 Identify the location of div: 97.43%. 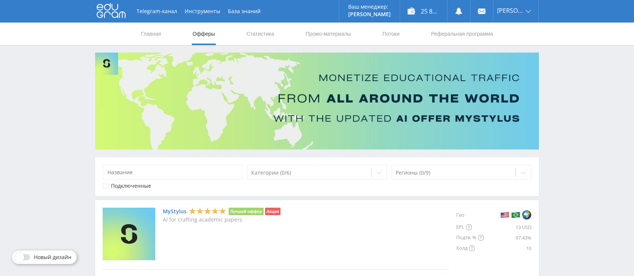
(507, 238).